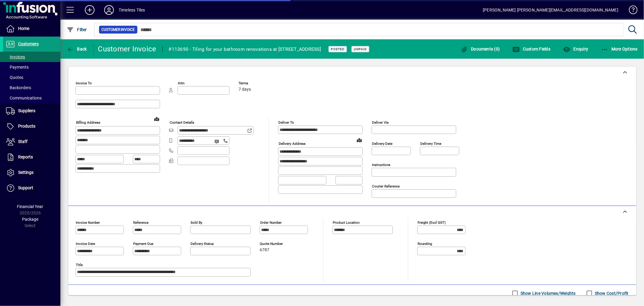  Describe the element at coordinates (432, 223) in the screenshot. I see `mat-label: Freight (excl GST)` at that location.